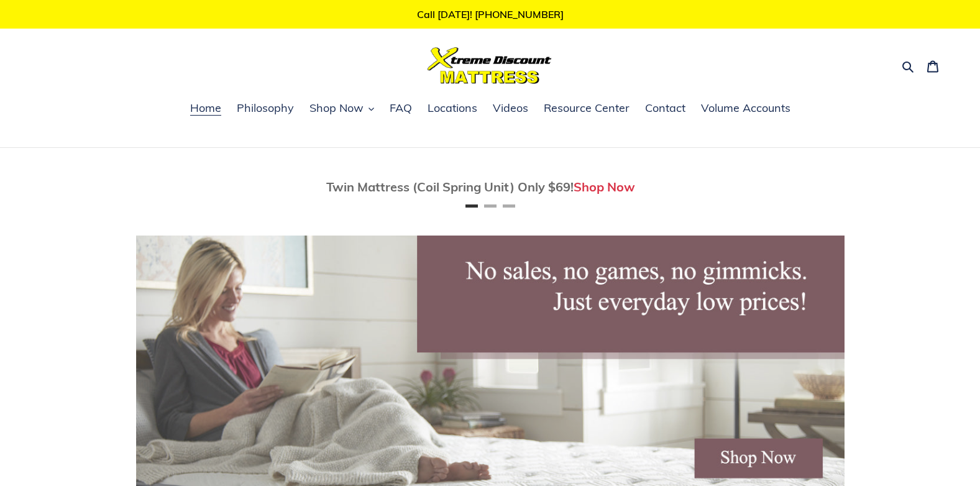 The image size is (980, 486). What do you see at coordinates (206, 109) in the screenshot?
I see `a: Home` at bounding box center [206, 109].